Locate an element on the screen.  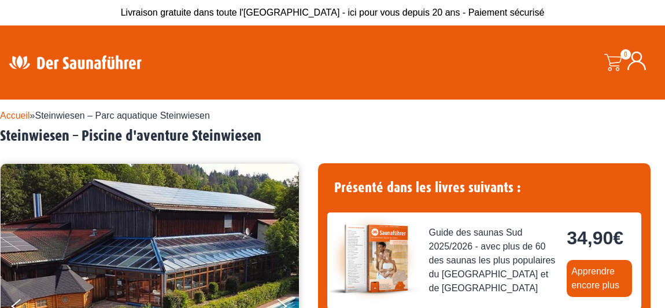
font: 34,90 is located at coordinates (590, 238).